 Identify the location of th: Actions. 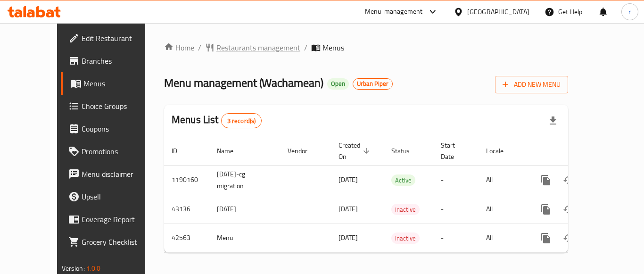
(580, 151).